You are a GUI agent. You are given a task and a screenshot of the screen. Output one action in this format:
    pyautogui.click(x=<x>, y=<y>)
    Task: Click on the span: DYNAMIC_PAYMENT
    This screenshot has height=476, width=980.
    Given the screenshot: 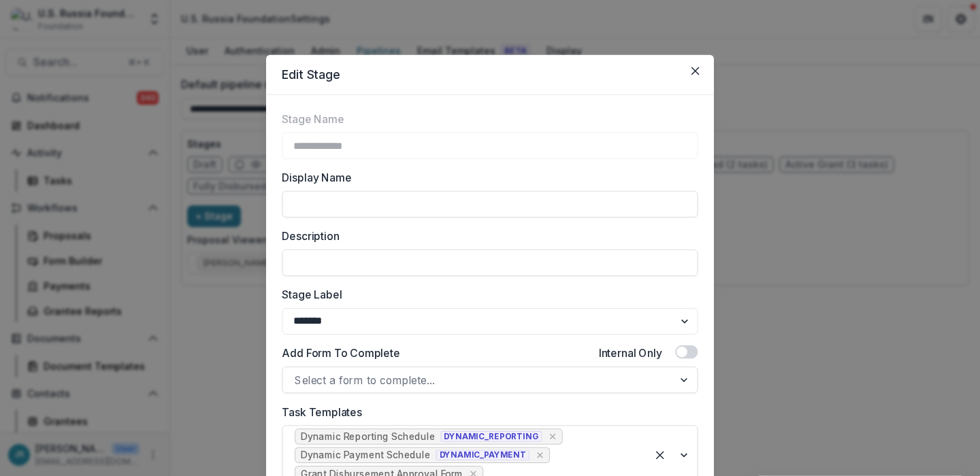 What is the action you would take?
    pyautogui.click(x=483, y=455)
    